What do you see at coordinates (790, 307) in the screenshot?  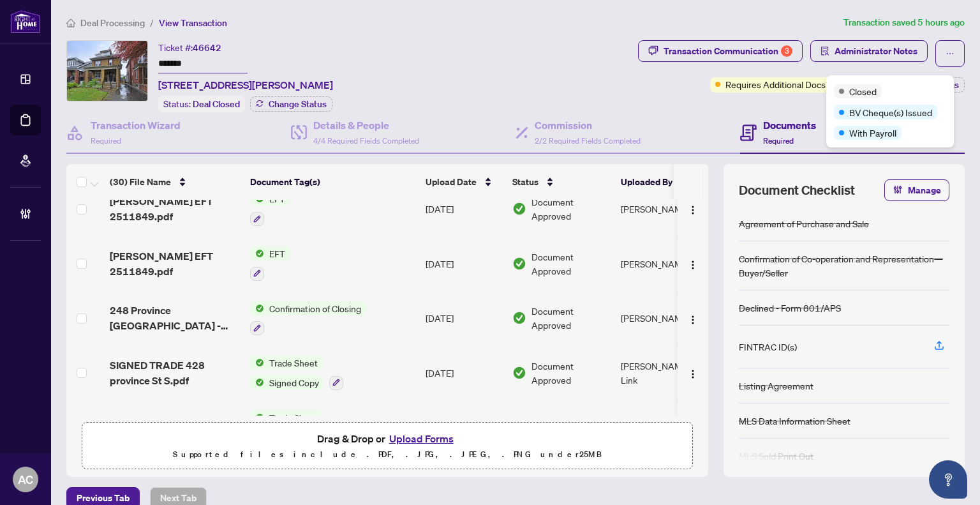 I see `div: Declined - Form 801/APS` at bounding box center [790, 307].